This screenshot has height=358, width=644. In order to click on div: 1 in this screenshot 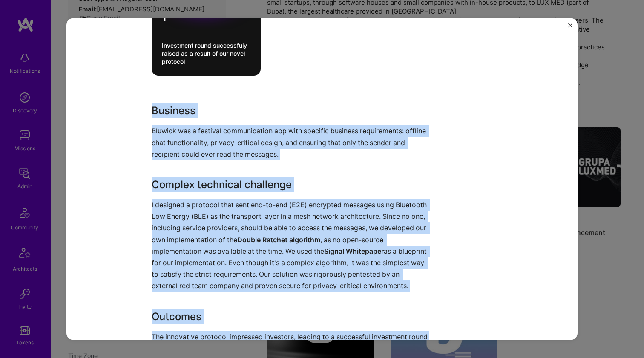, I will do `click(206, 18)`.